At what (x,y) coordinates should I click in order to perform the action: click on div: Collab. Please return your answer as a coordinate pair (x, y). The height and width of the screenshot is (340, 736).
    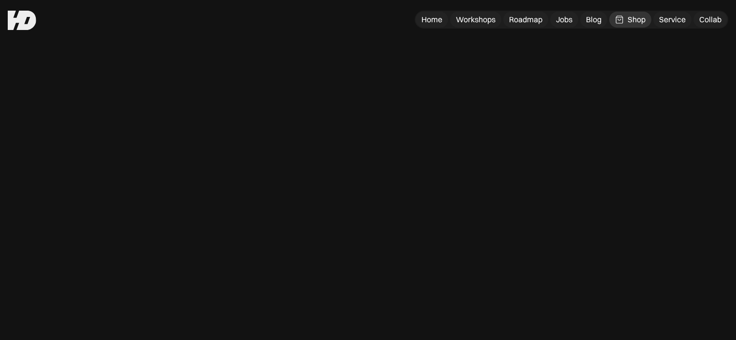
    Looking at the image, I should click on (710, 19).